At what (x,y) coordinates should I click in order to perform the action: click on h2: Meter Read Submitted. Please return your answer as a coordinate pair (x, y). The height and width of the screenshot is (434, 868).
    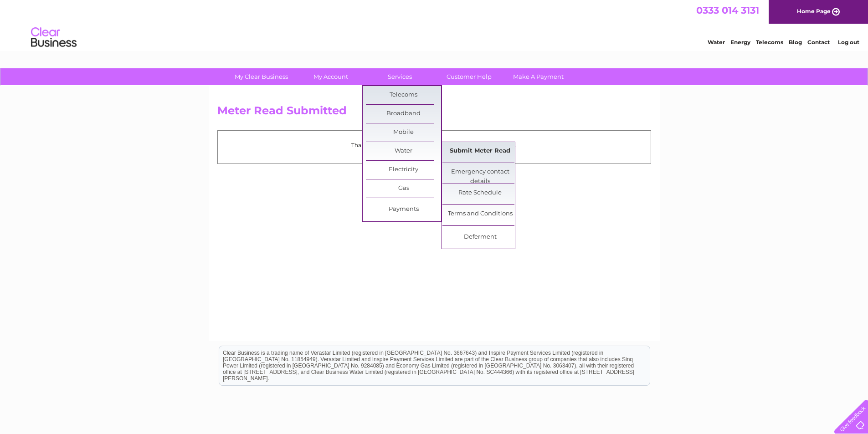
    Looking at the image, I should click on (434, 113).